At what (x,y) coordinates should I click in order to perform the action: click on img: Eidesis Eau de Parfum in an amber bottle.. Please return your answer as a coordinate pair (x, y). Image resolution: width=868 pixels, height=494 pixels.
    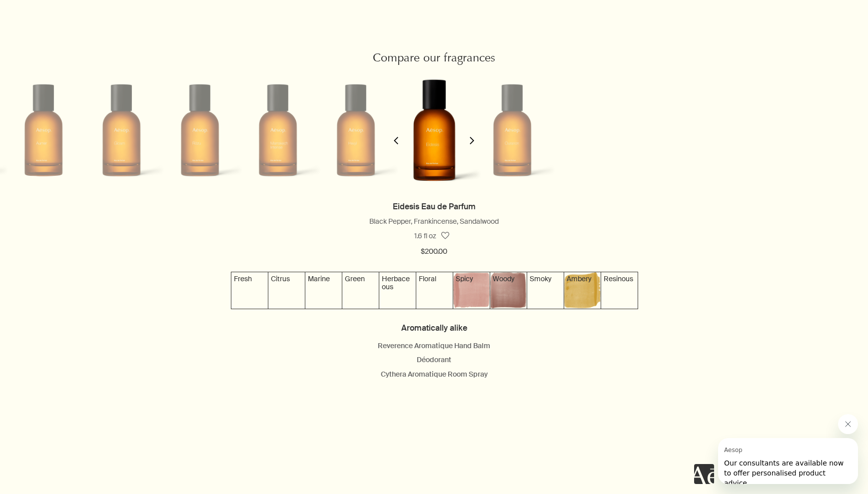
    Looking at the image, I should click on (434, 130).